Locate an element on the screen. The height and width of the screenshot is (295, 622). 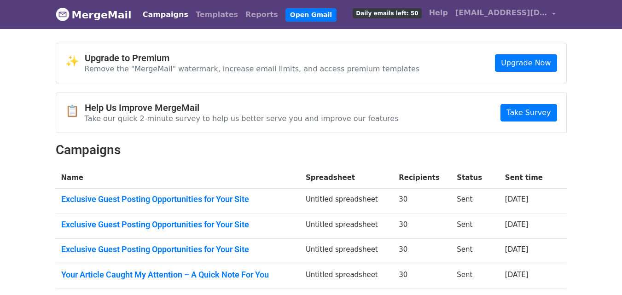
a: Open Gmail is located at coordinates (311, 15).